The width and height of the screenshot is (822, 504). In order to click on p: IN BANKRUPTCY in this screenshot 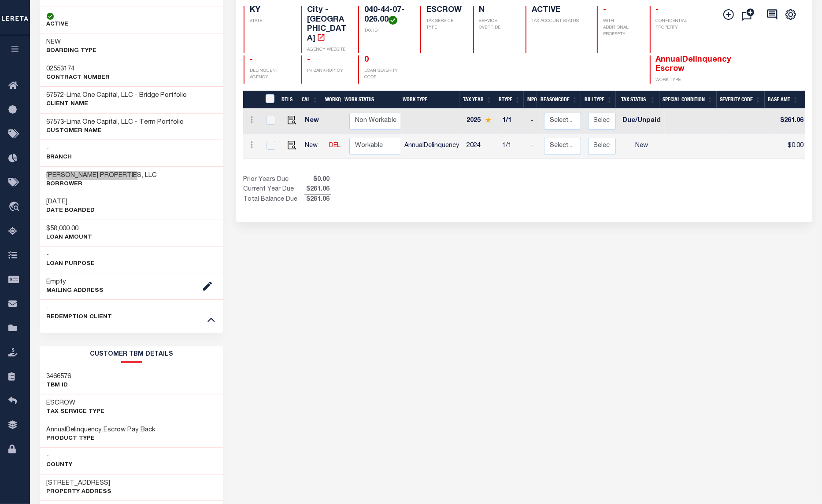, I will do `click(327, 71)`.